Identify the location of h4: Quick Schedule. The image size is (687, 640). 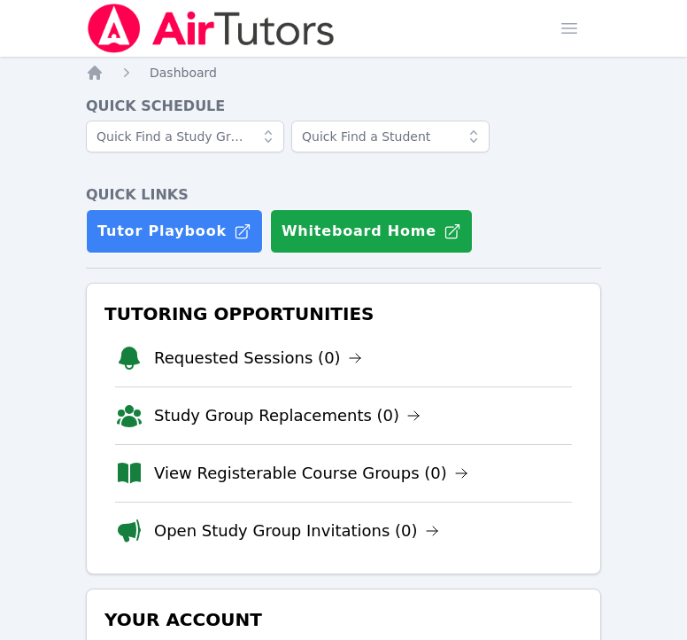
(344, 106).